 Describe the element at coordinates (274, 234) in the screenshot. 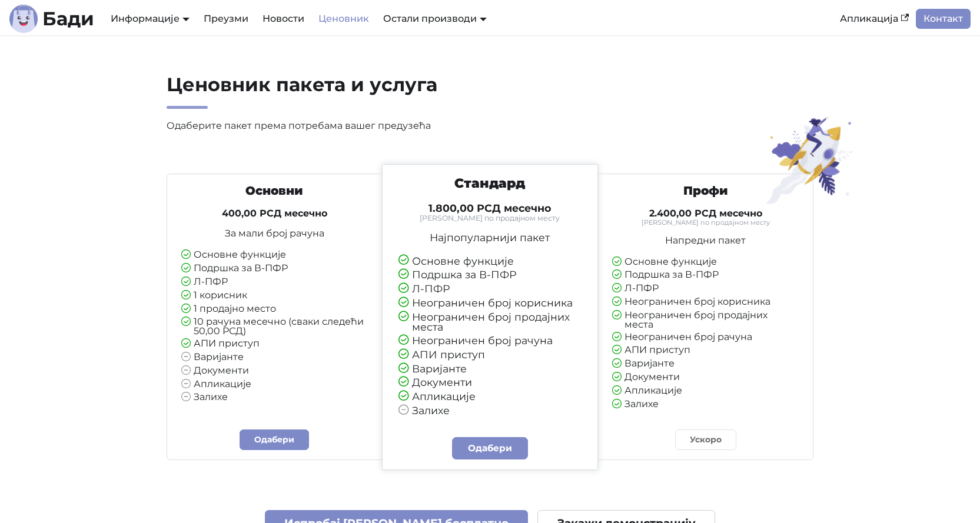

I see `p: За мали број рачуна` at that location.